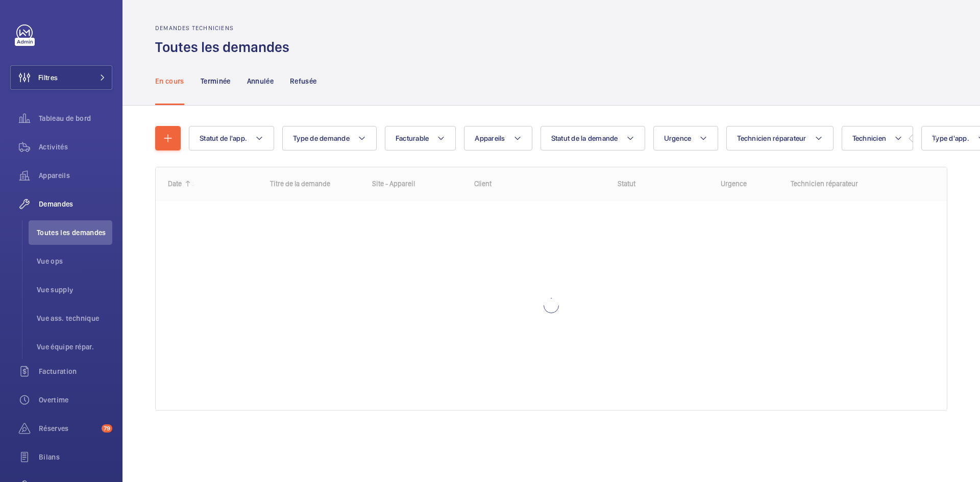 This screenshot has width=980, height=482. What do you see at coordinates (686, 138) in the screenshot?
I see `button: Urgence` at bounding box center [686, 138].